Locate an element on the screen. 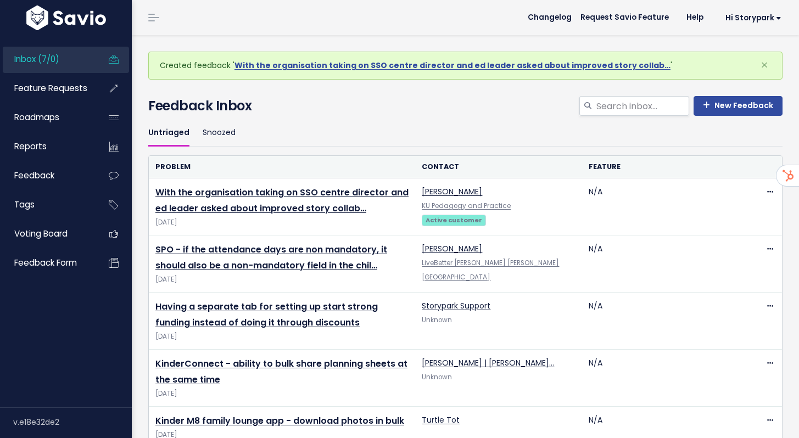 The width and height of the screenshot is (799, 438). span: Changelog is located at coordinates (550, 18).